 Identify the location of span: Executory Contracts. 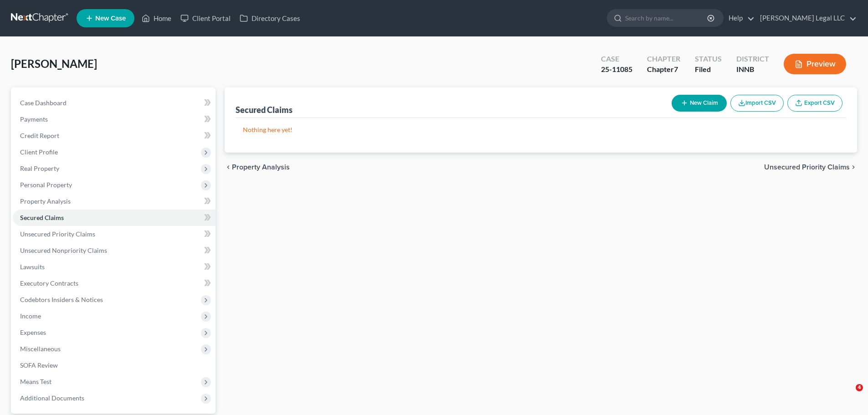
(49, 283).